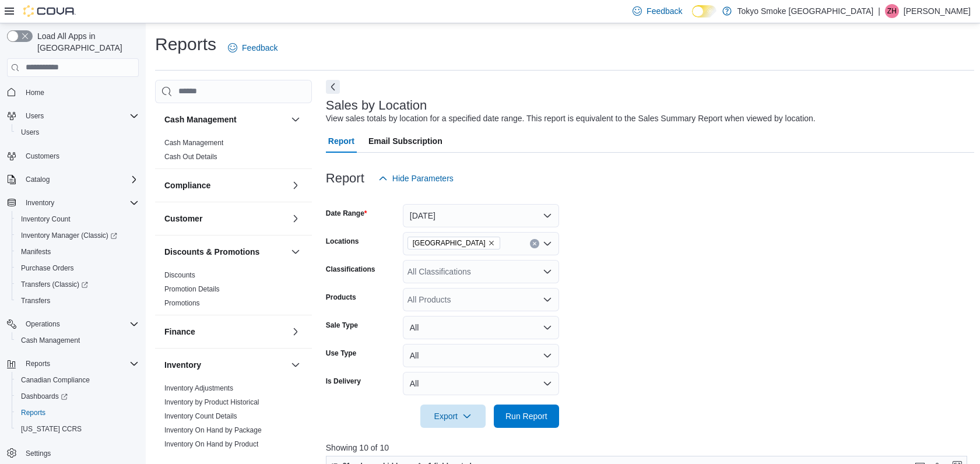 This screenshot has height=464, width=980. I want to click on span: Transfers (Classic), so click(78, 284).